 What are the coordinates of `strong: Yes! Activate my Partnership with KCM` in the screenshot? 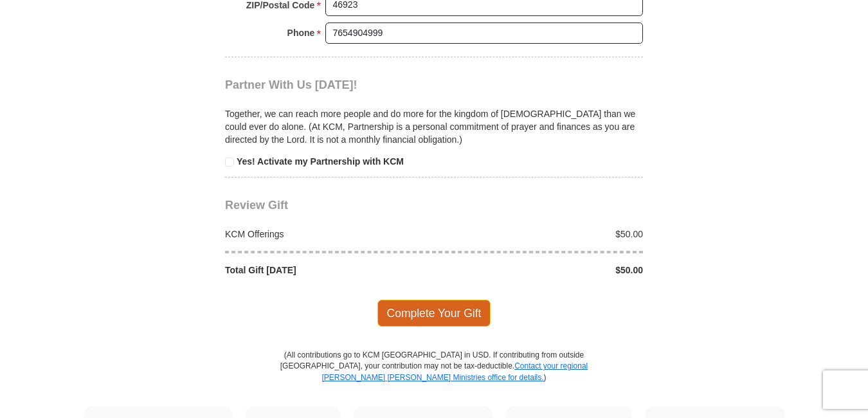 It's located at (320, 162).